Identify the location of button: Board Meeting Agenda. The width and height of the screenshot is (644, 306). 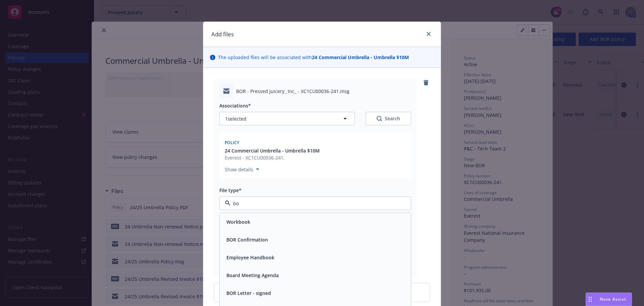
(252, 275).